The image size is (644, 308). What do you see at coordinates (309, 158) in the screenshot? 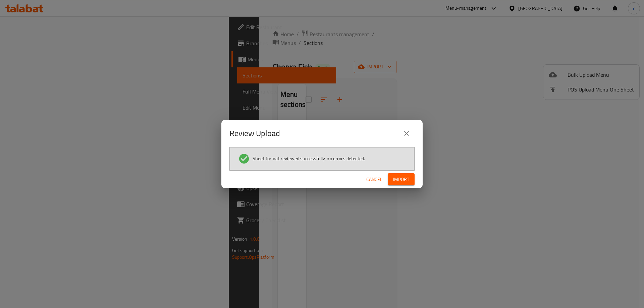
I see `span: Sheet format reviewed successfully, no errors detected.` at bounding box center [309, 158].